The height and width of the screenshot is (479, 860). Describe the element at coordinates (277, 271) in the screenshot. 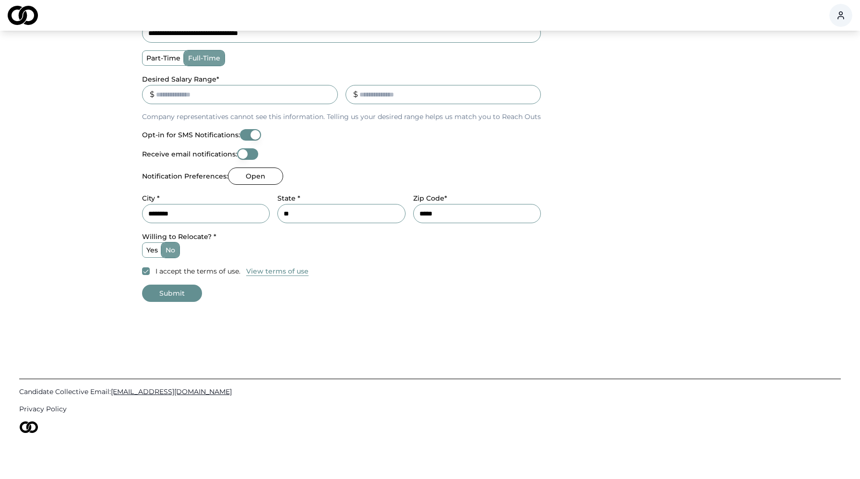

I see `a: View terms of use` at that location.